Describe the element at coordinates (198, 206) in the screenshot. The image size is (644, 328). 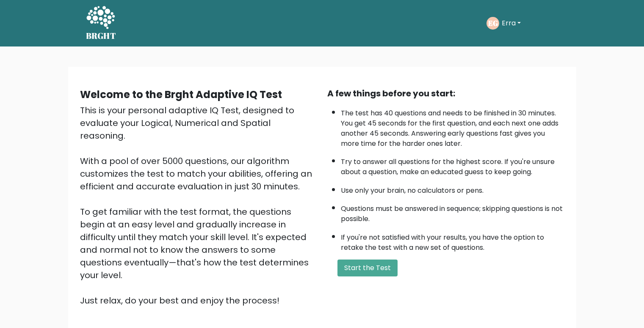
I see `div: This is your personal adaptive IQ Test, designed to evaluate your Logical, Numerical and Spatial ...` at that location.